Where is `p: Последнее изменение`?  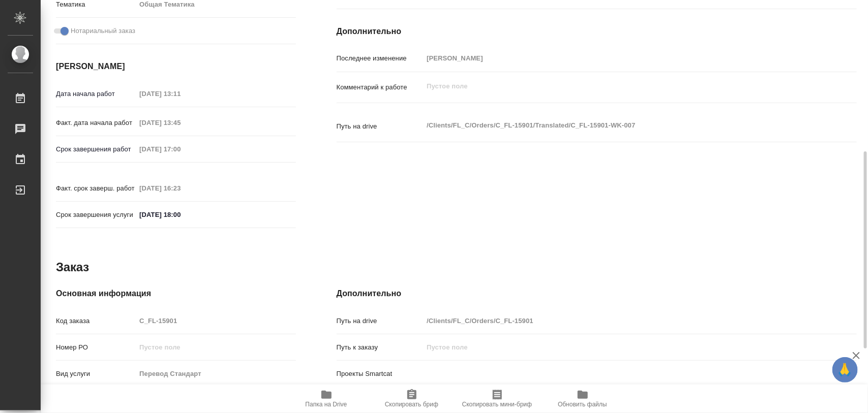
p: Последнее изменение is located at coordinates (380, 59).